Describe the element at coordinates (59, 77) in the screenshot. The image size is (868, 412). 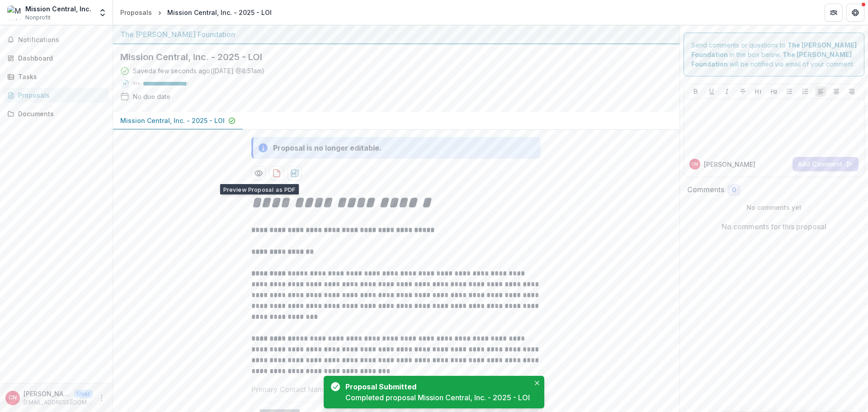
I see `div: Tasks` at that location.